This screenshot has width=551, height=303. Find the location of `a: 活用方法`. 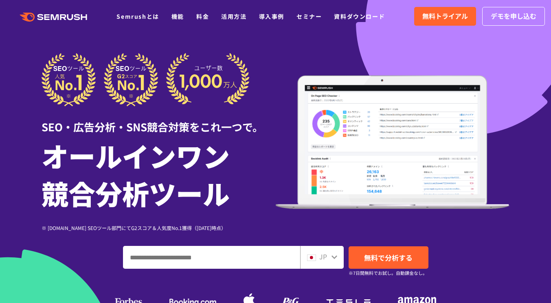

a: 活用方法 is located at coordinates (234, 16).